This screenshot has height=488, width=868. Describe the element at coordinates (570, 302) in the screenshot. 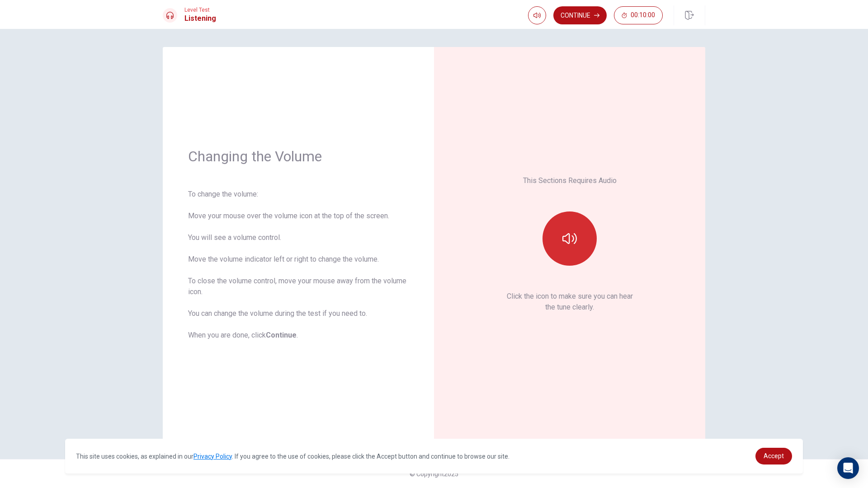

I see `p: Click the icon to make sure you can hear the tune clearly.` at that location.